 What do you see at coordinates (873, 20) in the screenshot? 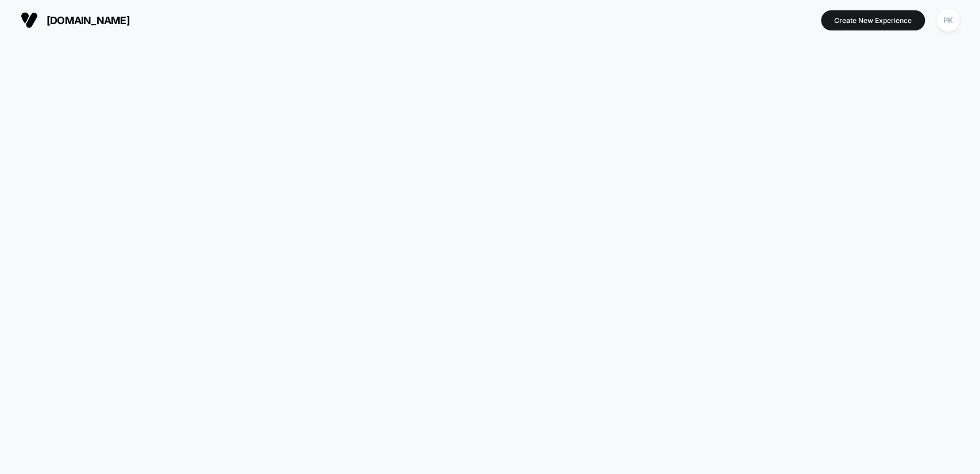
I see `button: Create New Experience` at bounding box center [873, 20].